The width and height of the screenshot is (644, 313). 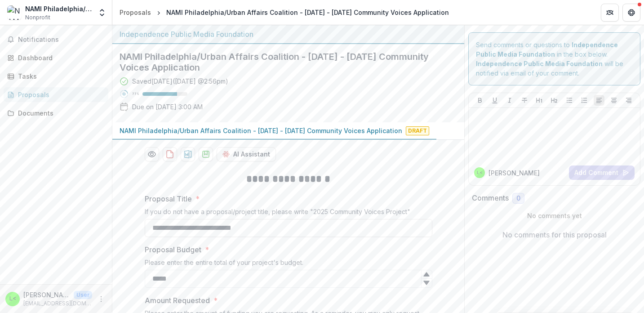 What do you see at coordinates (610, 13) in the screenshot?
I see `button: Partners` at bounding box center [610, 13].